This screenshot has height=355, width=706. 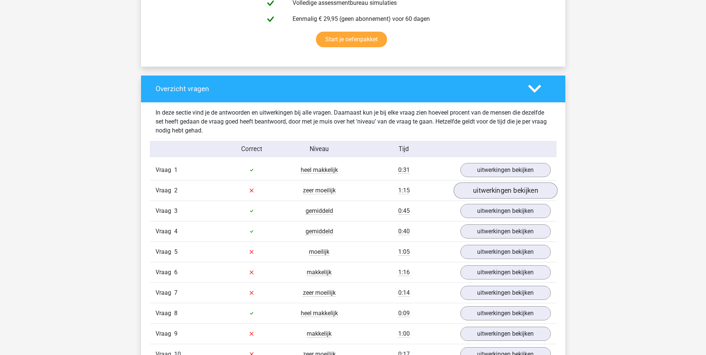 What do you see at coordinates (404, 190) in the screenshot?
I see `span: 1:15` at bounding box center [404, 190].